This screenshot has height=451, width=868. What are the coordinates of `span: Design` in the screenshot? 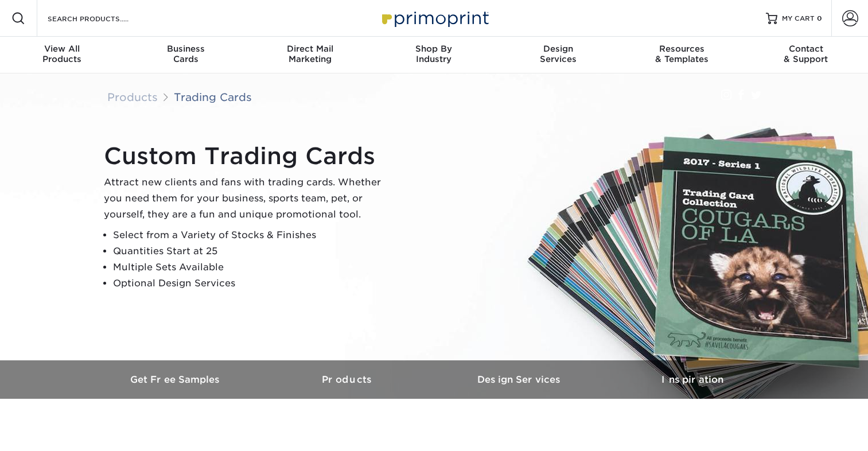 It's located at (559, 49).